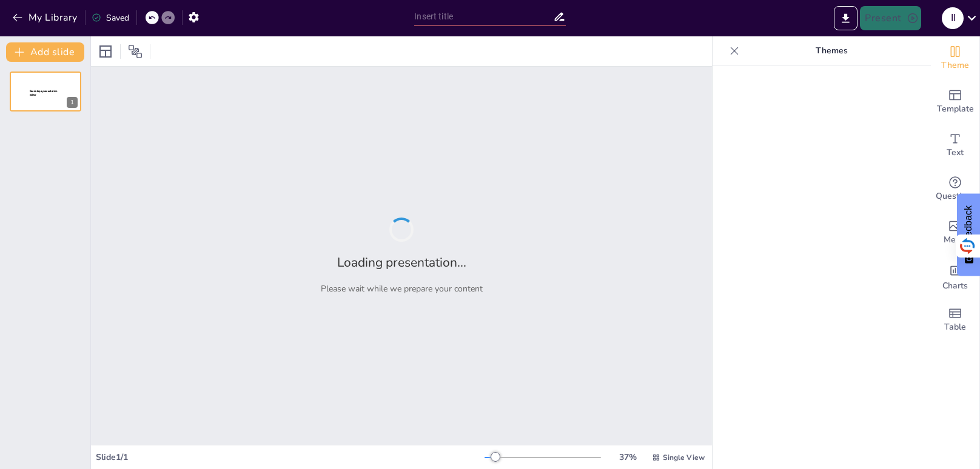 This screenshot has height=469, width=980. I want to click on button: I I, so click(953, 18).